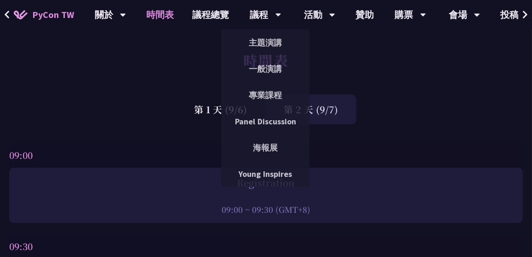  I want to click on a: PyCon TW, so click(44, 15).